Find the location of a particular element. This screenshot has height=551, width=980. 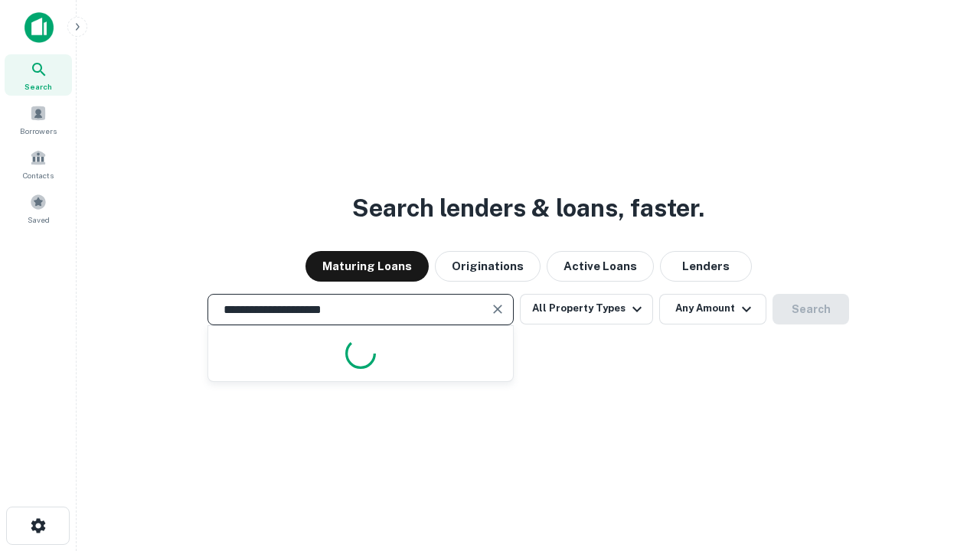

div: Contacts is located at coordinates (38, 164).